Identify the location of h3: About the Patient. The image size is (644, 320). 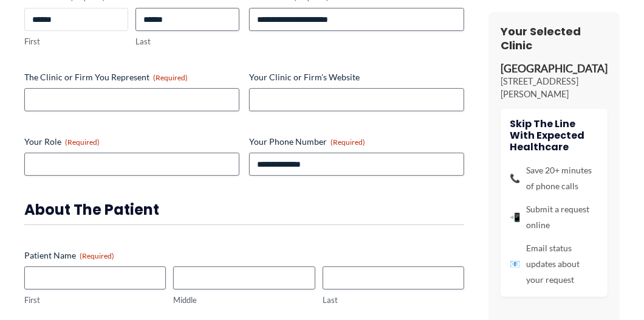
(244, 209).